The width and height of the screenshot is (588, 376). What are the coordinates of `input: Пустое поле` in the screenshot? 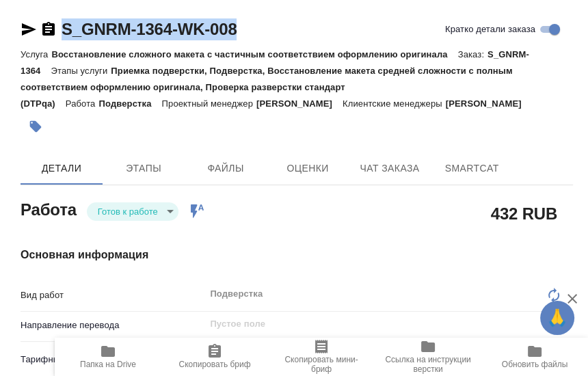 It's located at (375, 324).